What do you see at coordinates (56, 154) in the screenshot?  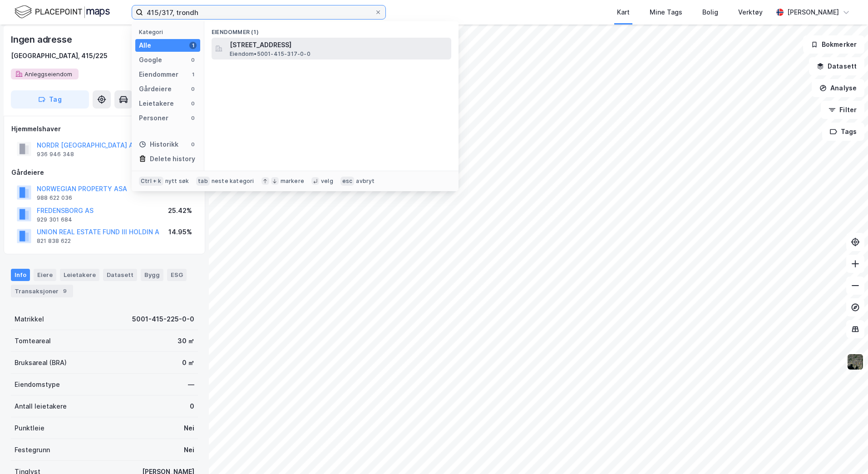 I see `div: 936 946 348` at bounding box center [56, 154].